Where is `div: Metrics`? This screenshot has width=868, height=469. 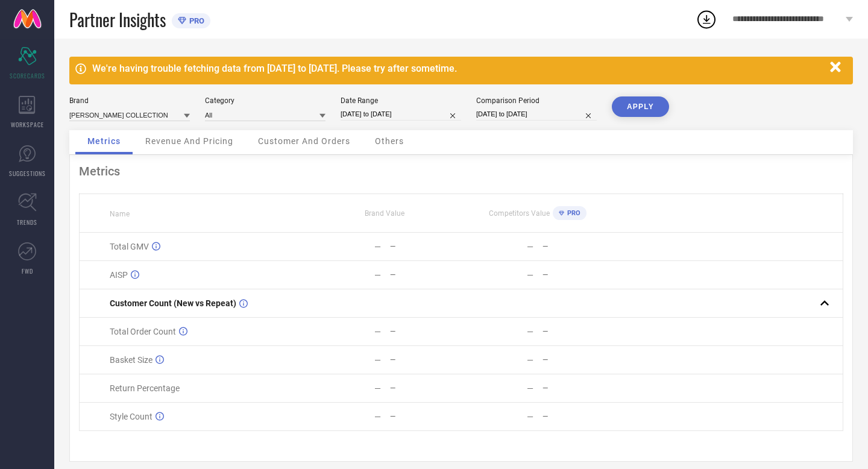 div: Metrics is located at coordinates (461, 171).